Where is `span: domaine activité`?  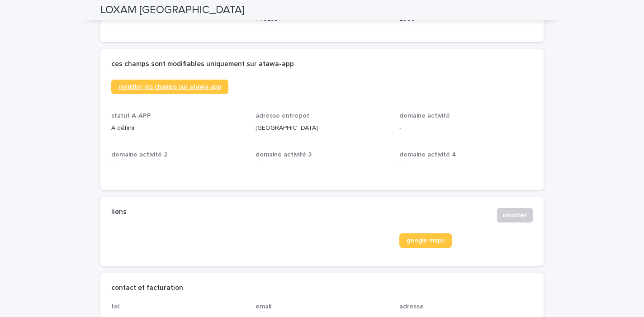 span: domaine activité is located at coordinates (425, 115).